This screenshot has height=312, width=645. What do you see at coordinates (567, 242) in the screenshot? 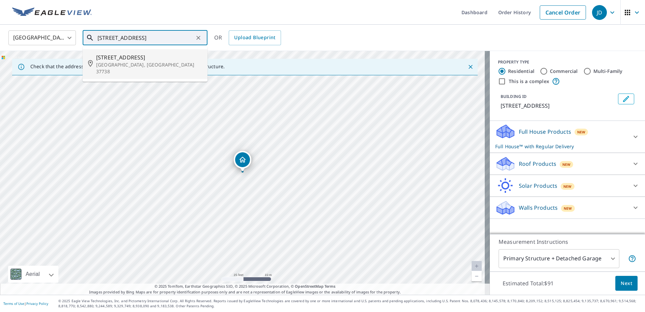
I see `p: Measurement Instructions` at bounding box center [567, 242].